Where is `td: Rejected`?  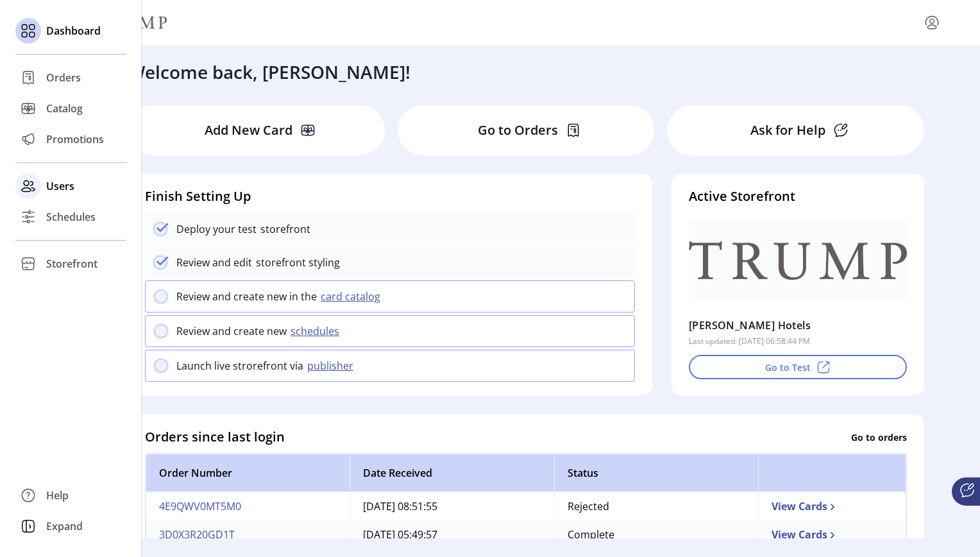 td: Rejected is located at coordinates (656, 507).